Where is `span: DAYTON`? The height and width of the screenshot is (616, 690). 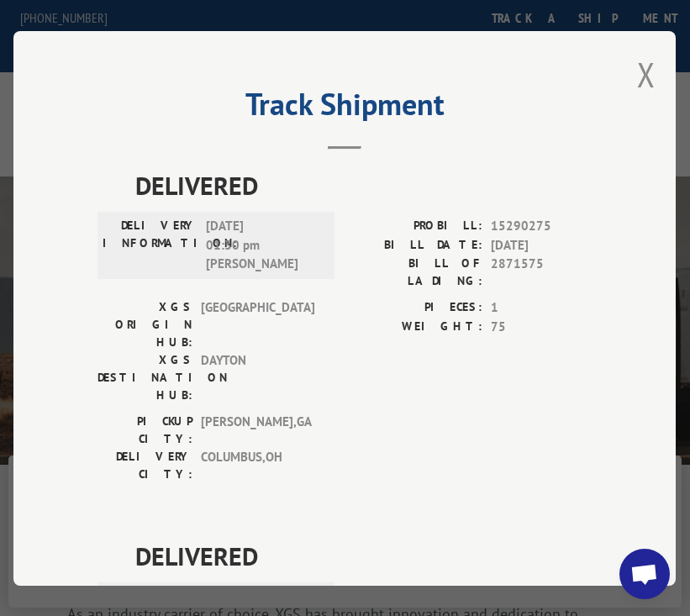 span: DAYTON is located at coordinates (258, 377).